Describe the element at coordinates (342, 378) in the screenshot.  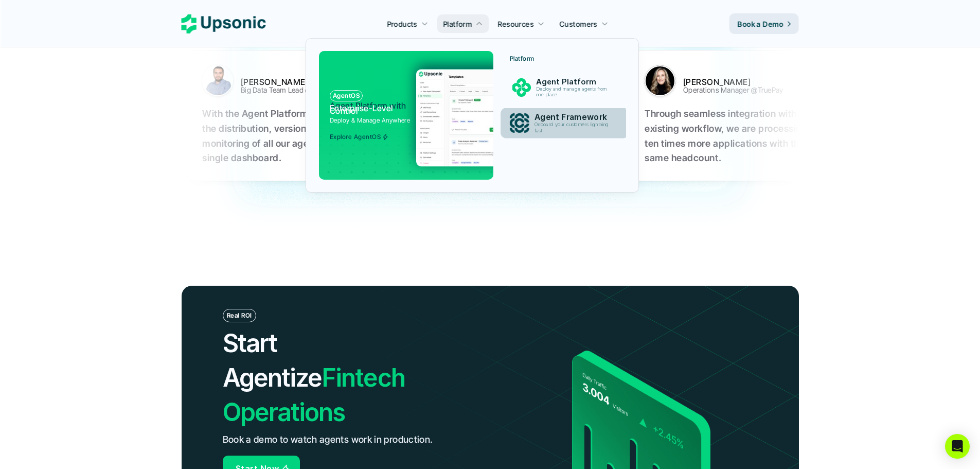
I see `h2: Fintech Operations` at that location.